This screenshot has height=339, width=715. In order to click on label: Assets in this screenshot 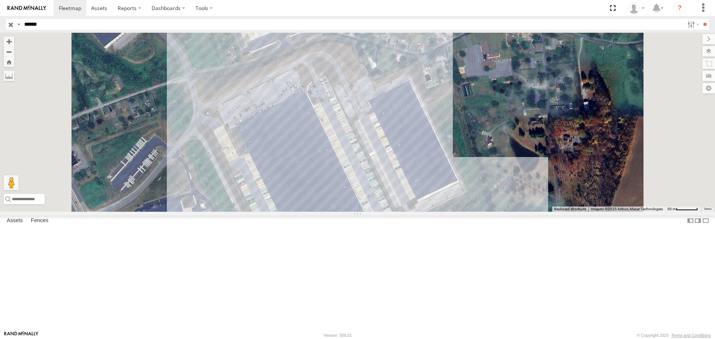, I will do `click(15, 221)`.